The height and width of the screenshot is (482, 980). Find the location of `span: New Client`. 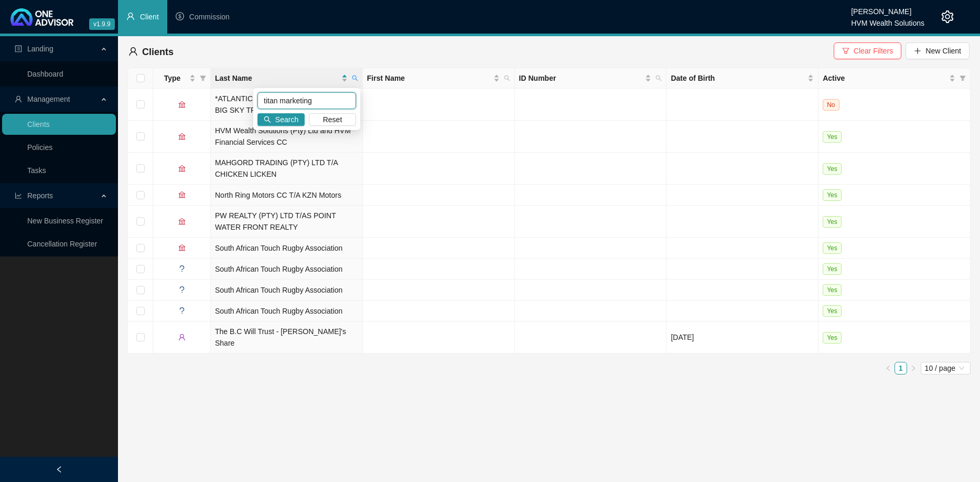

span: New Client is located at coordinates (943, 51).